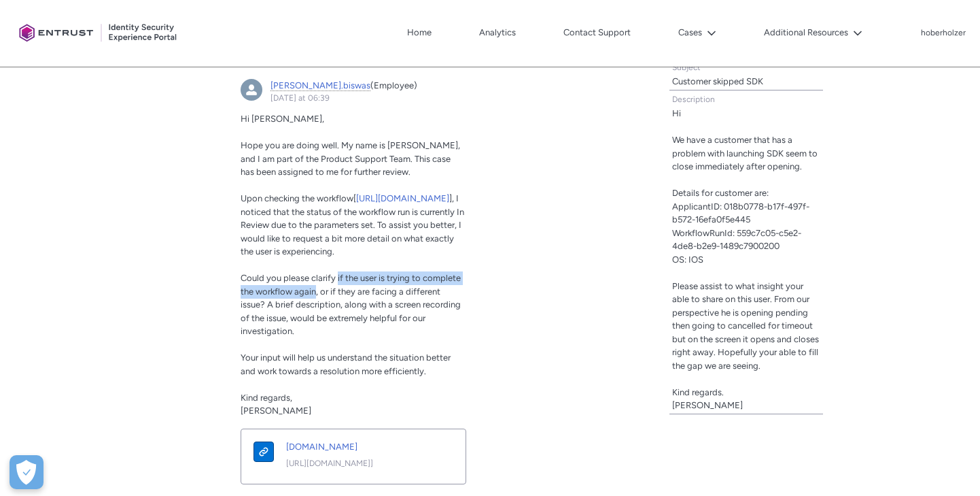  I want to click on a: Analytics, opens in new tab, so click(498, 33).